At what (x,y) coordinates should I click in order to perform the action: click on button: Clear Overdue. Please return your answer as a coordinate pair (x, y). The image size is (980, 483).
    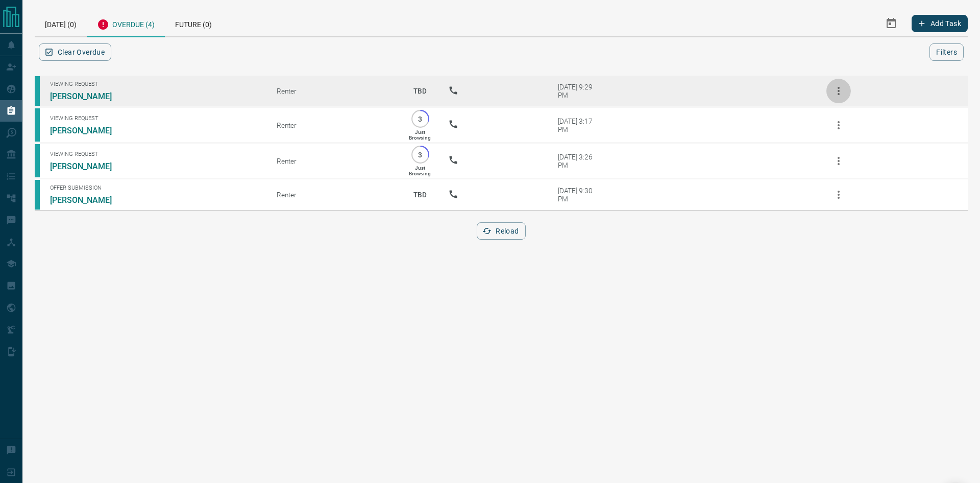
    Looking at the image, I should click on (75, 52).